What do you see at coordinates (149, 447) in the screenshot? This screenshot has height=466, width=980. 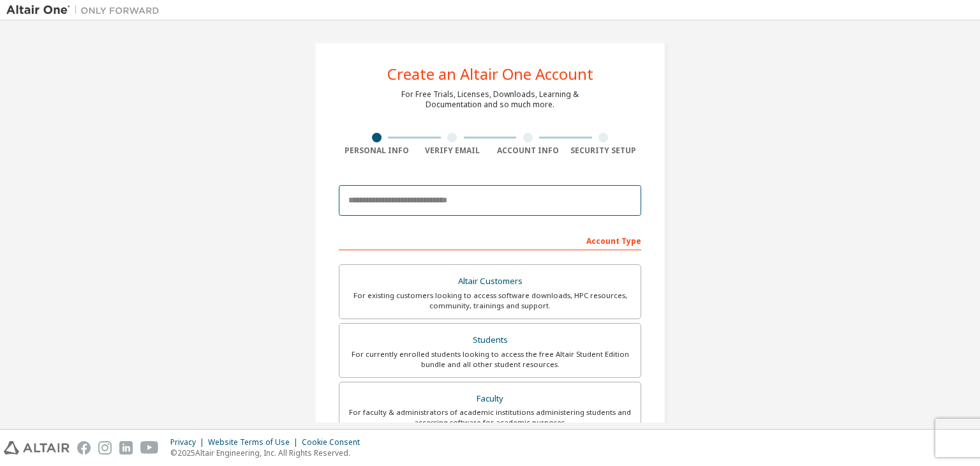 I see `img: youtube.svg` at bounding box center [149, 447].